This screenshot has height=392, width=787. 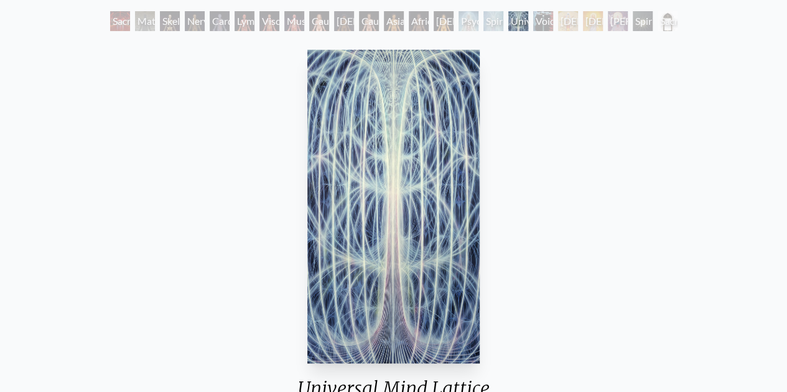 I want to click on div: Spiritual World, so click(x=643, y=21).